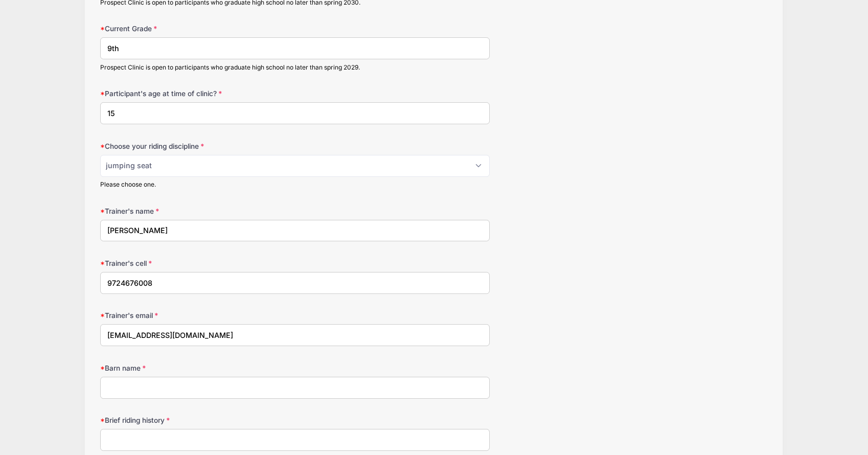  I want to click on label: Choose your riding discipline, so click(212, 146).